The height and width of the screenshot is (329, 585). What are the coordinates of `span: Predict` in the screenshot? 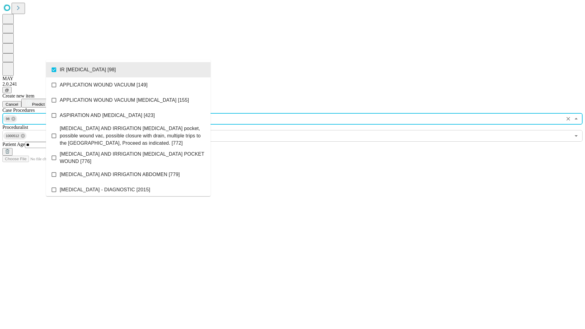 It's located at (38, 104).